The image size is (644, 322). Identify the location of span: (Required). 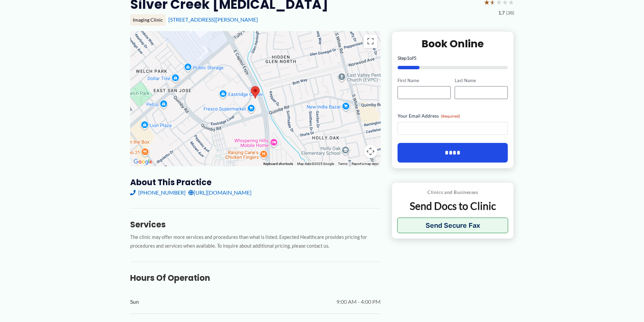
(450, 116).